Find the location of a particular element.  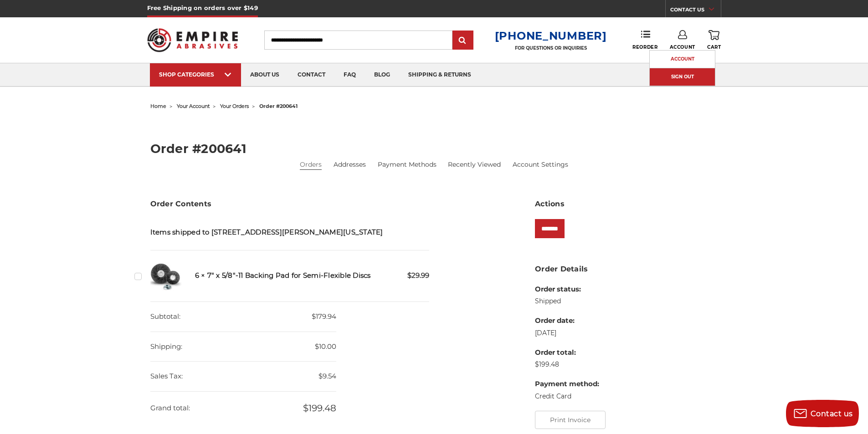

dt: Sales Tax: is located at coordinates (166, 376).